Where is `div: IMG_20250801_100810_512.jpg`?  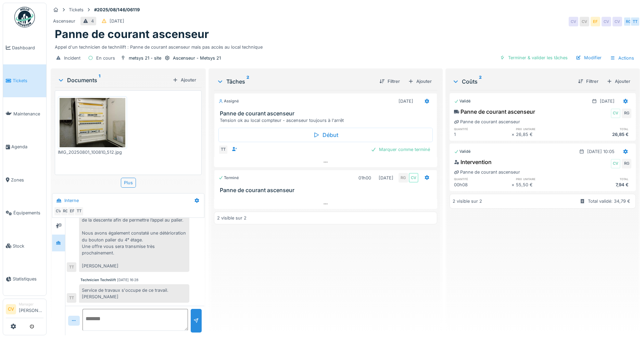 div: IMG_20250801_100810_512.jpg is located at coordinates (93, 152).